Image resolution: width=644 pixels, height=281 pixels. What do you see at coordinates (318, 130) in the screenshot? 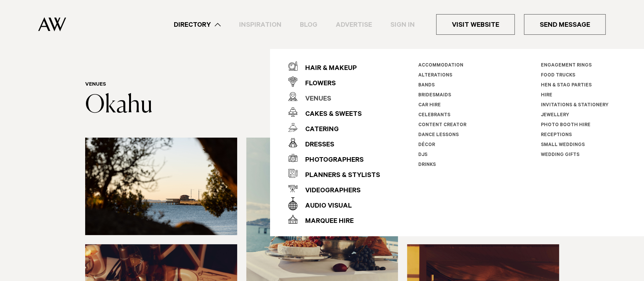
I see `div: Catering` at bounding box center [318, 130].